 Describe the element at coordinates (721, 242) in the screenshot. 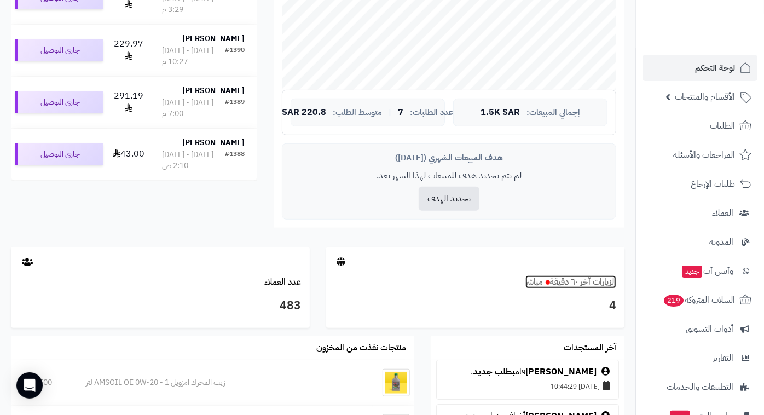

I see `span: المدونة` at that location.